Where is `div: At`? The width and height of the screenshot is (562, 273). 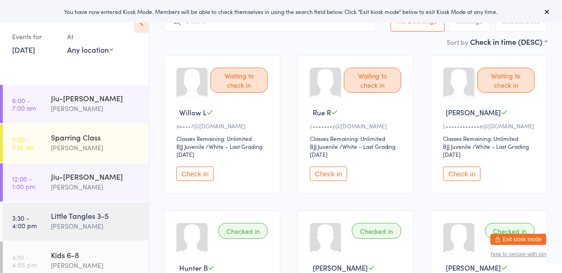
div: At is located at coordinates (90, 36).